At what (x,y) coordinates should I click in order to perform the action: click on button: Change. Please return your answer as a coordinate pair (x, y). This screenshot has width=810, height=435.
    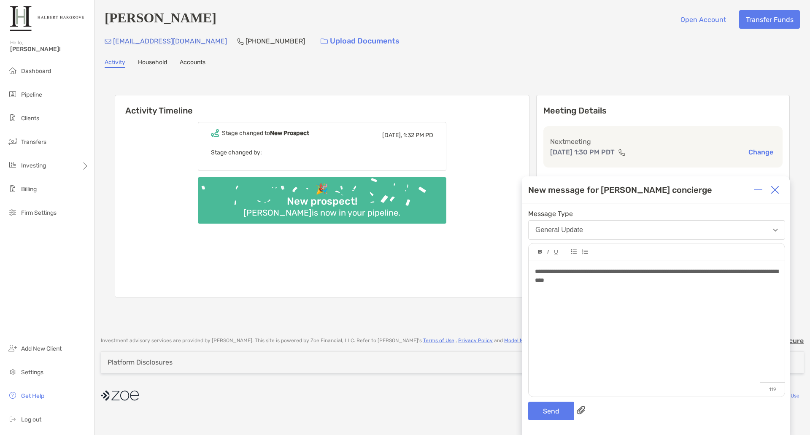
    Looking at the image, I should click on (761, 152).